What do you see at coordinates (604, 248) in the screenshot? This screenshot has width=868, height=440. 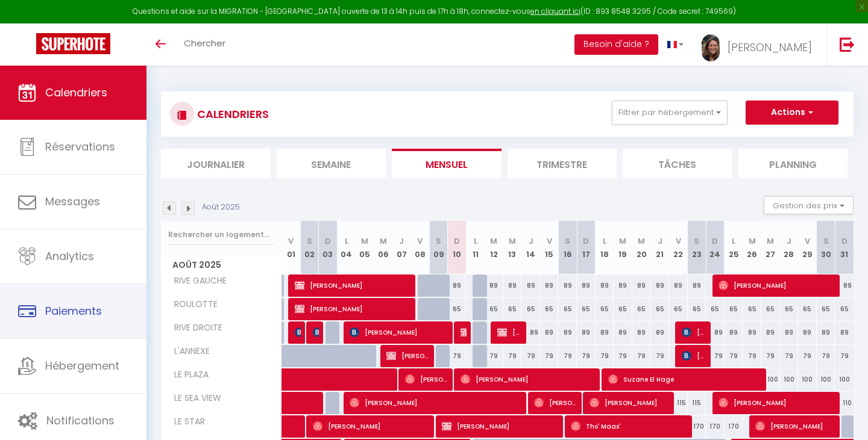 I see `th: 18` at bounding box center [604, 248].